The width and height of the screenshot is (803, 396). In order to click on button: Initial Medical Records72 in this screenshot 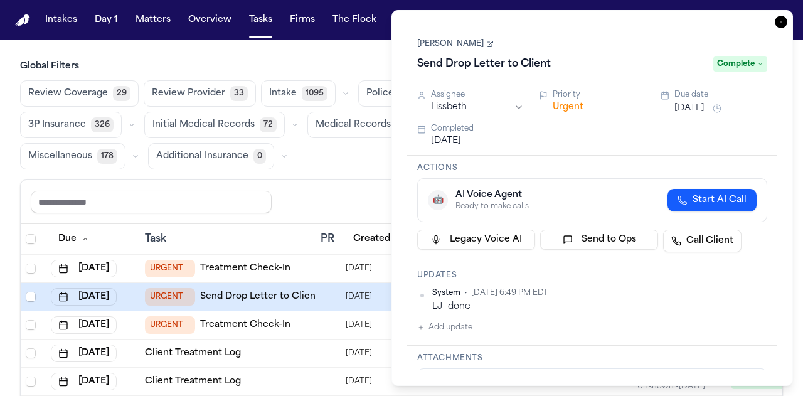, I will do `click(215, 125)`.